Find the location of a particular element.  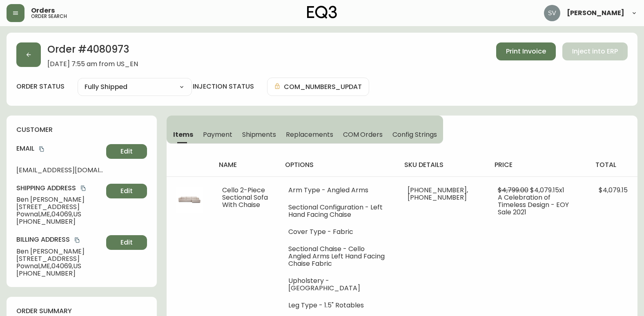

span: $4,079.15 x 1 is located at coordinates (547, 190).